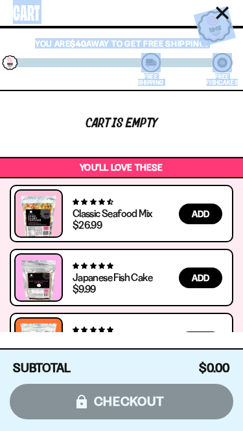 Image resolution: width=243 pixels, height=431 pixels. What do you see at coordinates (92, 202) in the screenshot?
I see `span: 4.68 stars` at bounding box center [92, 202].